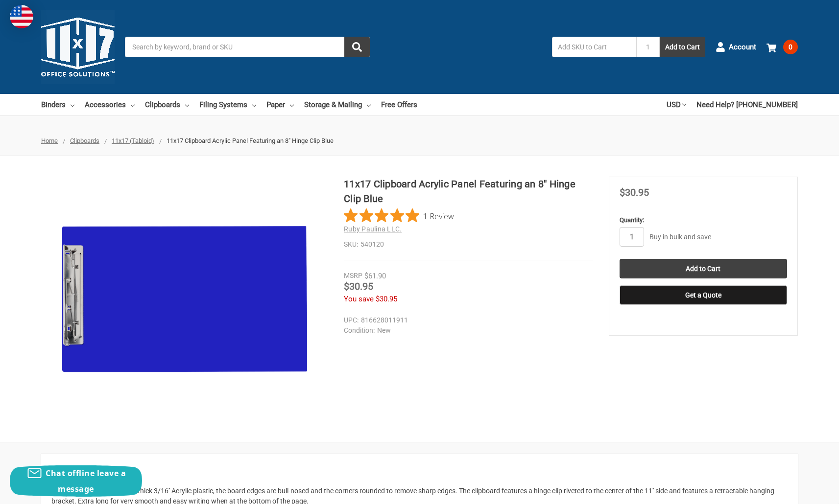 Image resolution: width=839 pixels, height=504 pixels. What do you see at coordinates (76, 481) in the screenshot?
I see `button: Chat offline leave a message` at bounding box center [76, 481].